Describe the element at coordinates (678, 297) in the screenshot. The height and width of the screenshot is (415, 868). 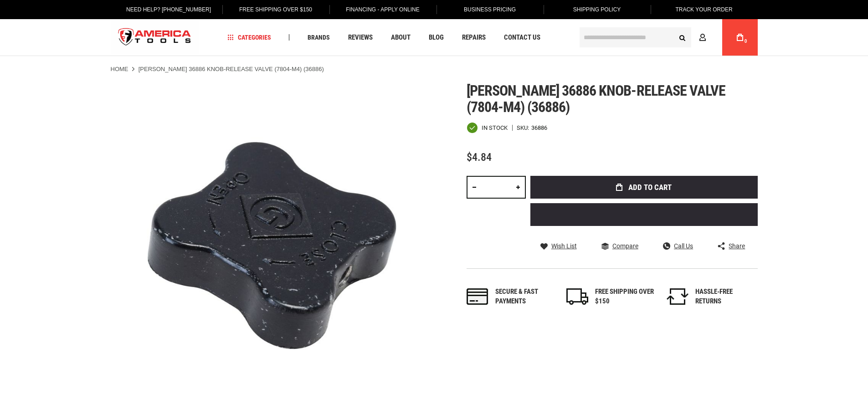
I see `img: returns` at that location.